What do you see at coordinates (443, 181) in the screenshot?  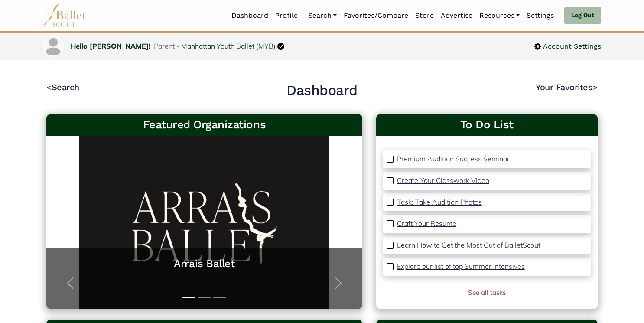 I see `a: Create Your Classwork Video` at bounding box center [443, 181].